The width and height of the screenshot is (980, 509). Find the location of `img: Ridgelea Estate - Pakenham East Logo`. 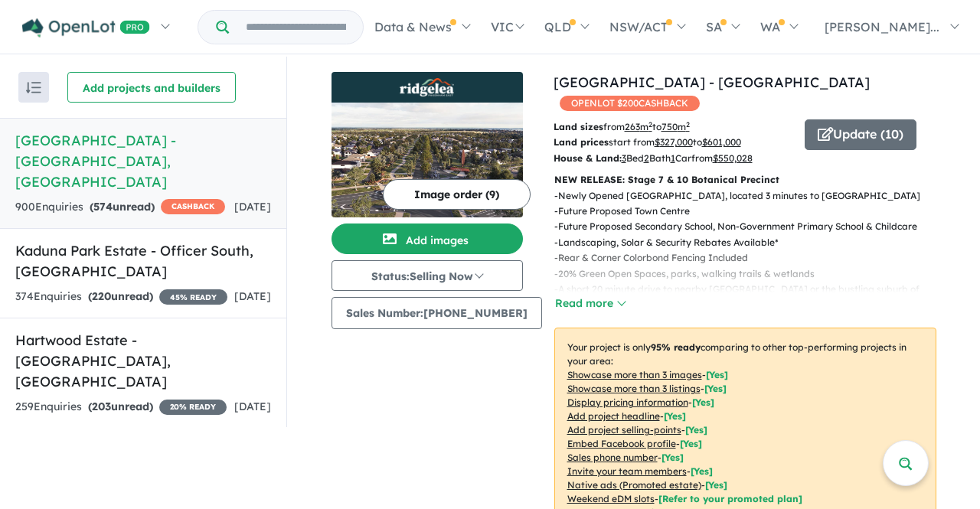

img: Ridgelea Estate - Pakenham East Logo is located at coordinates (427, 88).